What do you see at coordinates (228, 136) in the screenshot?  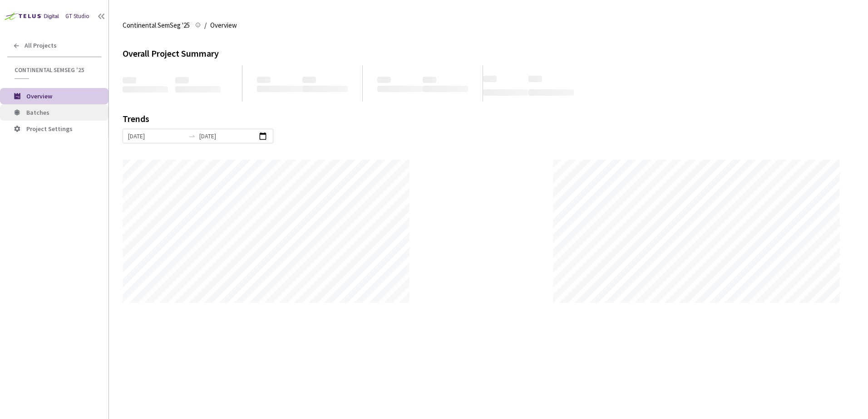 I see `input: End date` at bounding box center [228, 136].